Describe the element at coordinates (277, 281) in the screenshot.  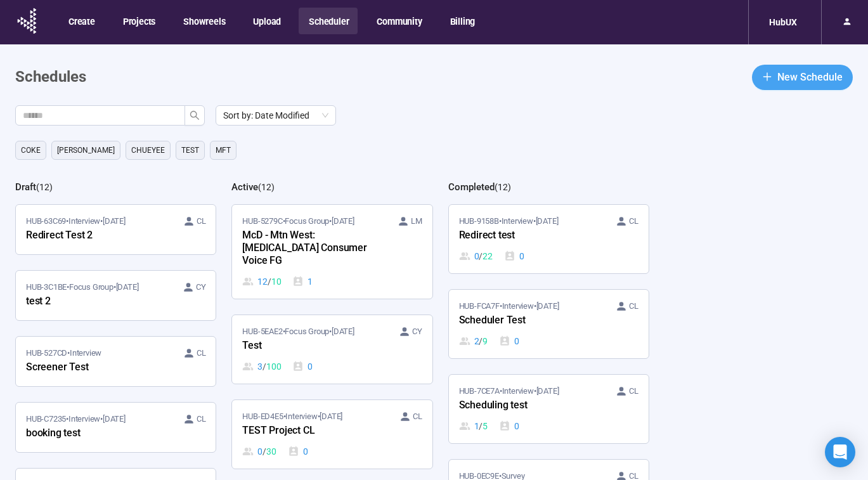
I see `span: 10` at that location.